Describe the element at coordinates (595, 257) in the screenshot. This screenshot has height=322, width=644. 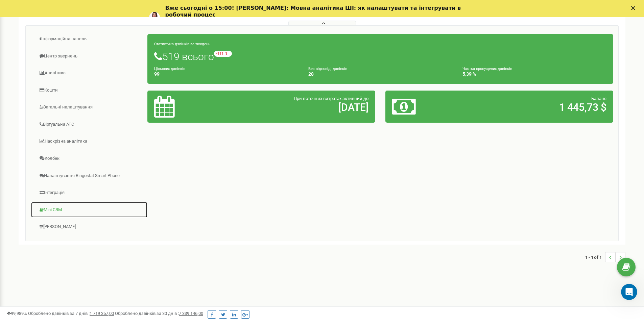
I see `span: 1 - 1 of 1` at that location.